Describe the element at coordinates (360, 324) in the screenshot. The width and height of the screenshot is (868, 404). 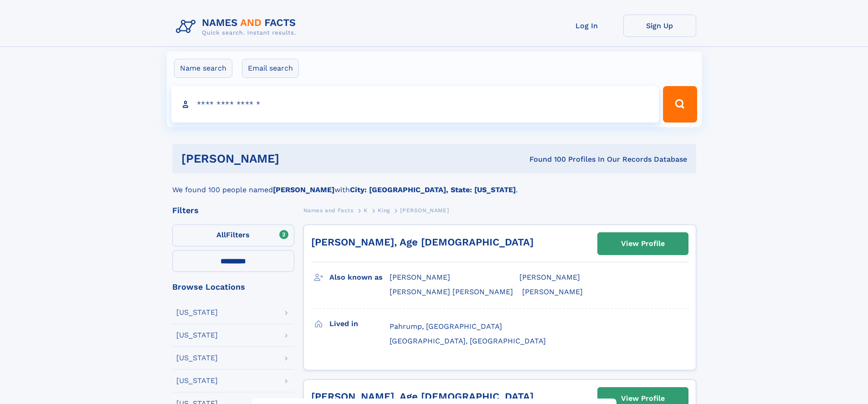
I see `h3: Lived in` at that location.